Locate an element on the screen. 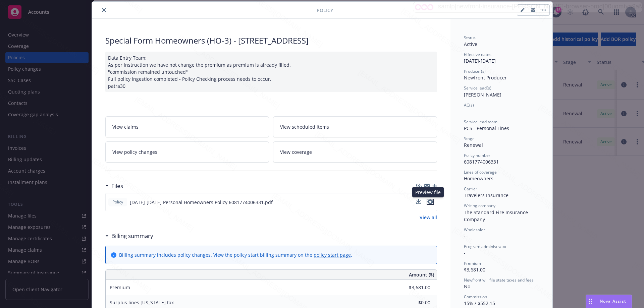 The image size is (644, 308). button: close is located at coordinates (104, 10).